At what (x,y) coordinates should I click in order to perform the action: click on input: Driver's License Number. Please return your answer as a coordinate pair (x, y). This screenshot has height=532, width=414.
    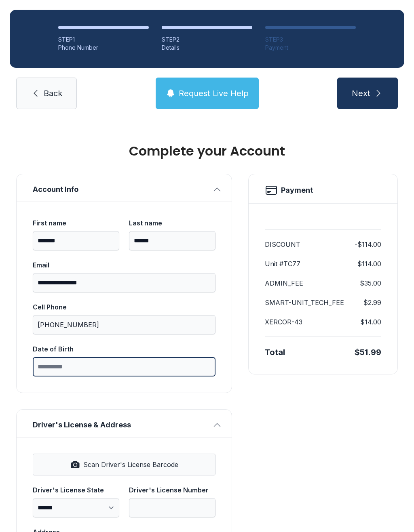
    Looking at the image, I should click on (172, 508).